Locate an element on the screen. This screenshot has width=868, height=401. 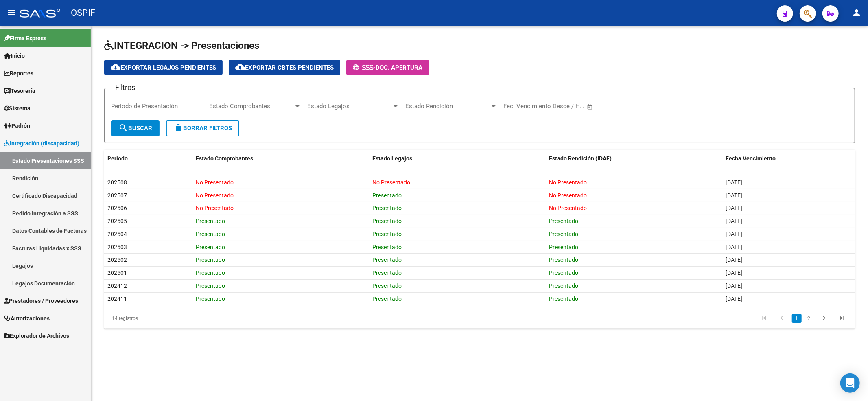
span: Reportes is located at coordinates (19, 73).